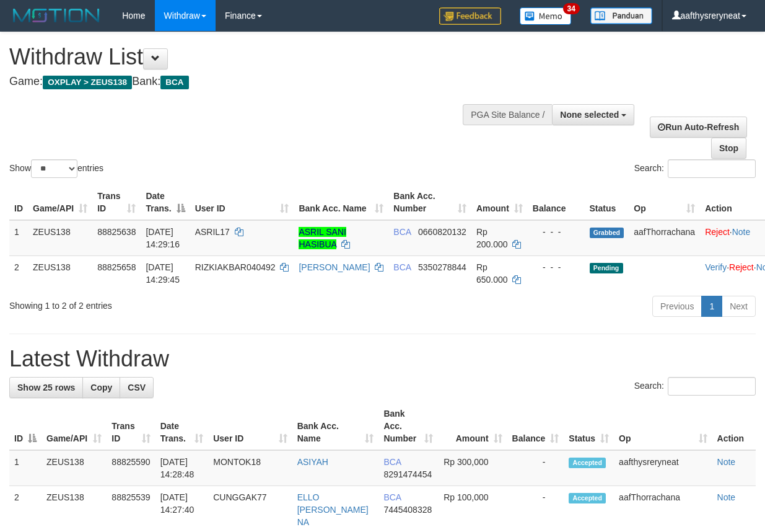 The height and width of the screenshot is (532, 765). What do you see at coordinates (546, 17) in the screenshot?
I see `img: Button%20Memo.svg` at bounding box center [546, 17].